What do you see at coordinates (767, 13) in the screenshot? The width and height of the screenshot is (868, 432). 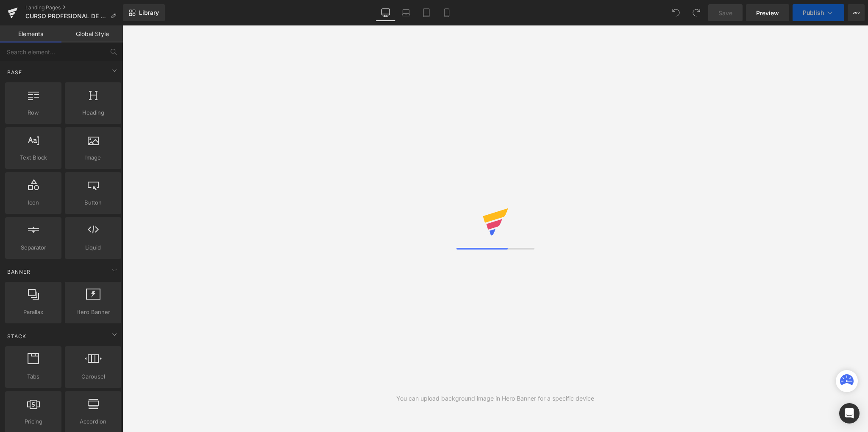 I see `a: Preview` at bounding box center [767, 13].